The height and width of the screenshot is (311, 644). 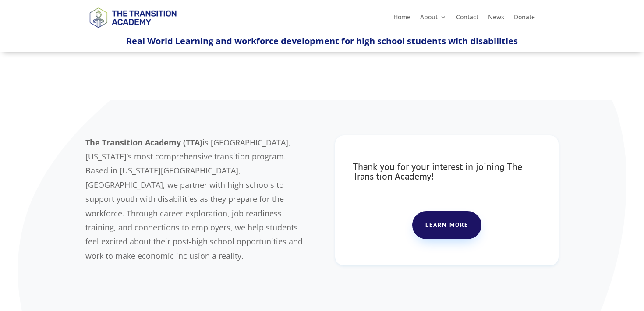 I want to click on b: The Transition Academy (TTA), so click(x=144, y=142).